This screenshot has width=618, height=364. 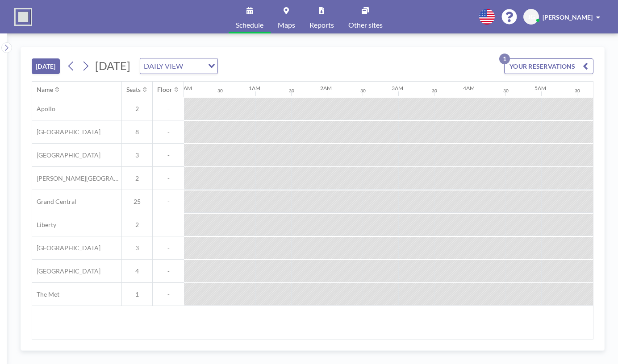 I want to click on div: 2AM, so click(x=326, y=88).